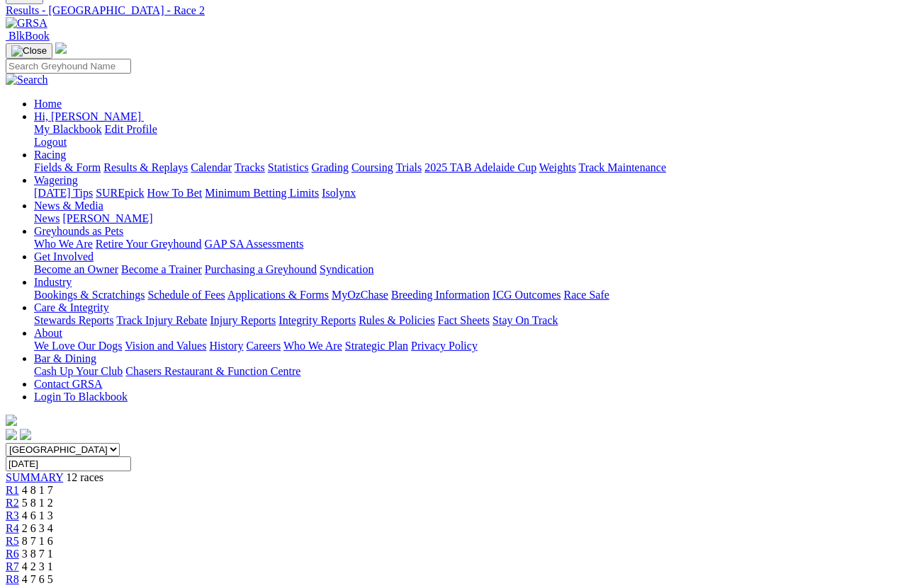 This screenshot has height=588, width=907. Describe the element at coordinates (317, 320) in the screenshot. I see `a: Integrity Reports` at that location.